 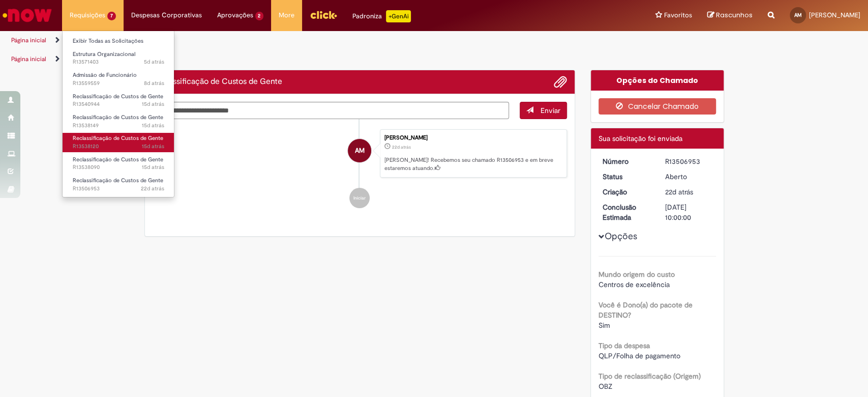 I want to click on span: 7, so click(x=111, y=16).